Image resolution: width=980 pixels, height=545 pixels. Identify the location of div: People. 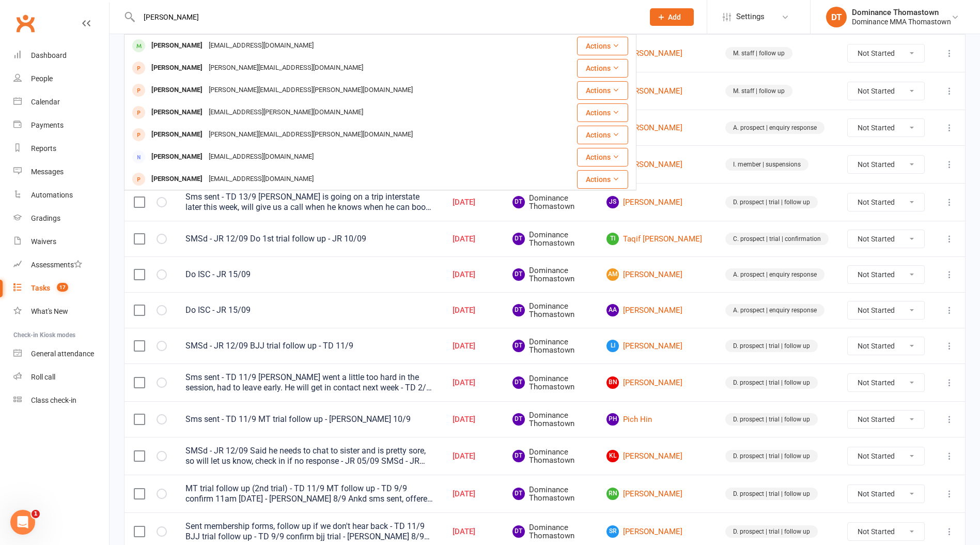
(42, 78).